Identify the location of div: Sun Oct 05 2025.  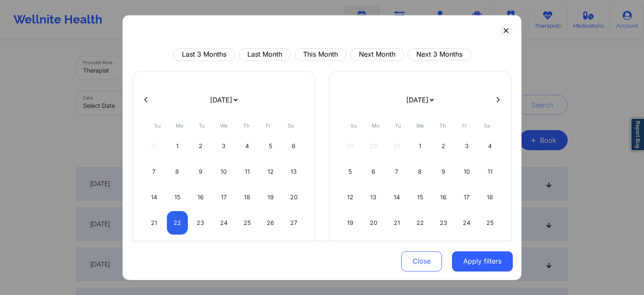
(350, 171).